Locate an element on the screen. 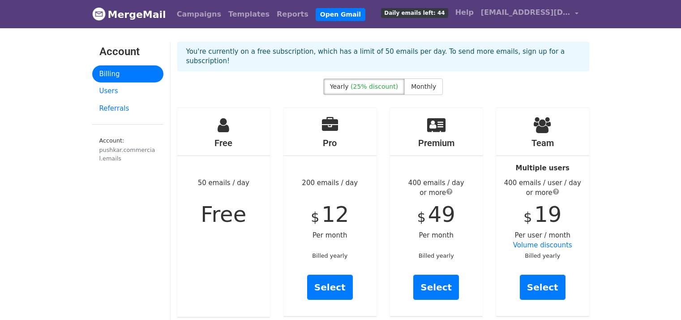  div: pushkar.commercial.emails is located at coordinates (128, 154).